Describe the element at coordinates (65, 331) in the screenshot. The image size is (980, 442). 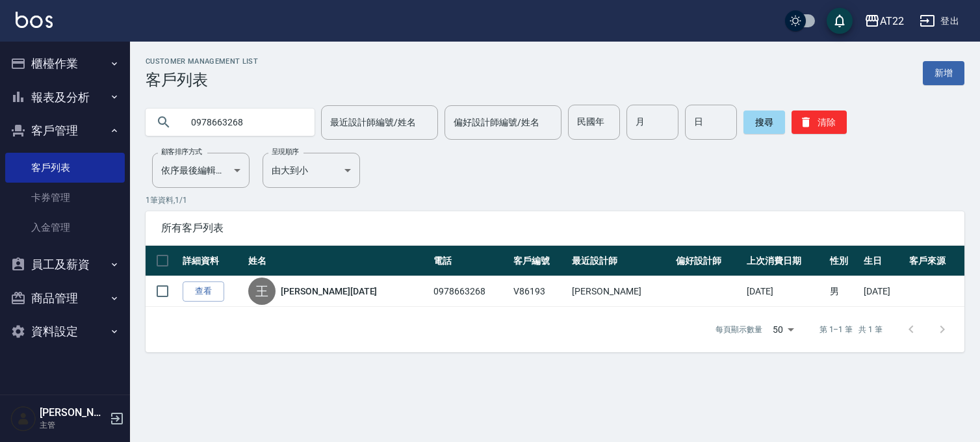
I see `button: 資料設定` at that location.